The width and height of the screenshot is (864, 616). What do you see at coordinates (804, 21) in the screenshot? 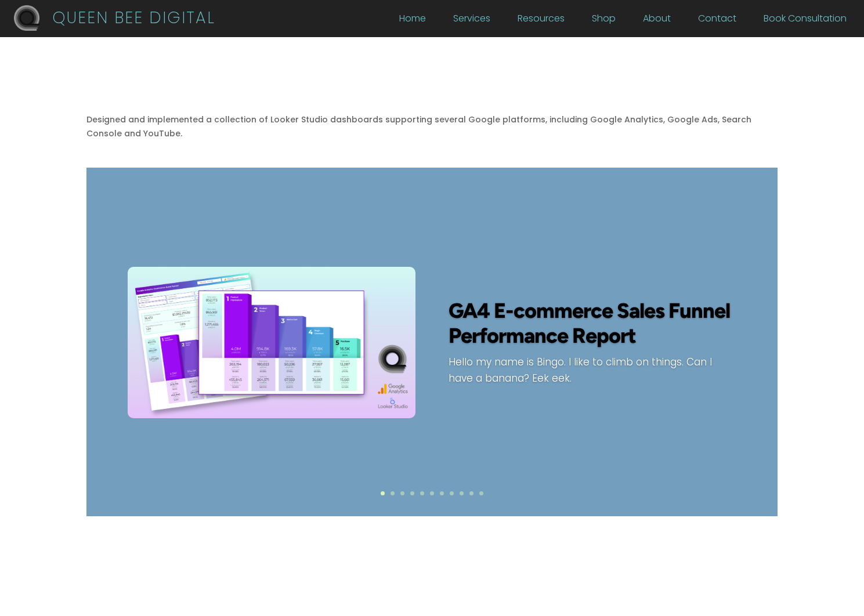
I see `a: Book Consultation` at bounding box center [804, 21].